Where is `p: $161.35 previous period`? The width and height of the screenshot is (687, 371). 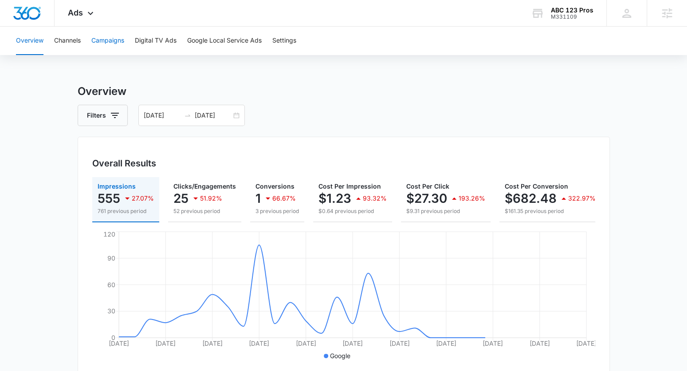 p: $161.35 previous period is located at coordinates (550, 211).